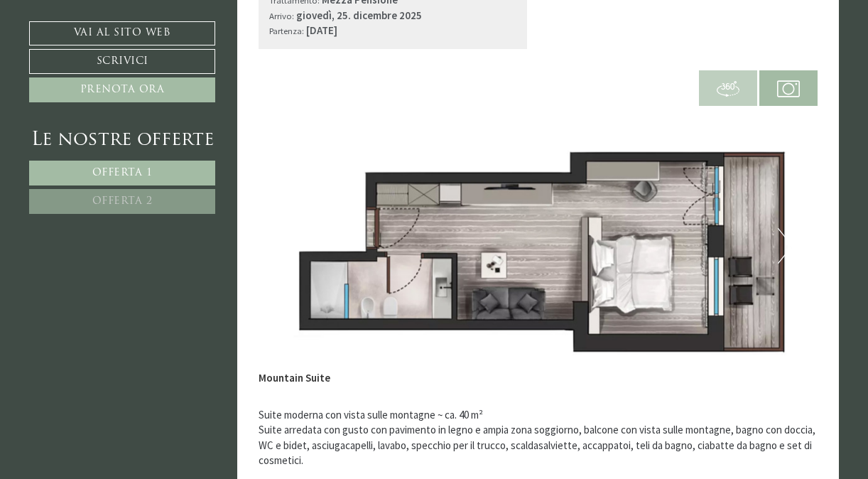  Describe the element at coordinates (291, 246) in the screenshot. I see `button: Previous` at that location.